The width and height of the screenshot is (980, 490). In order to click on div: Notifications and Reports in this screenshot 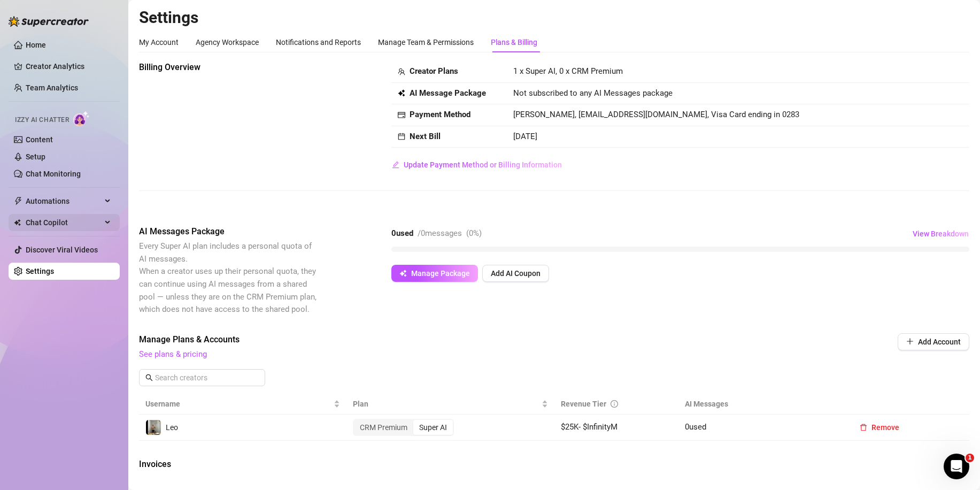, I will do `click(318, 43)`.